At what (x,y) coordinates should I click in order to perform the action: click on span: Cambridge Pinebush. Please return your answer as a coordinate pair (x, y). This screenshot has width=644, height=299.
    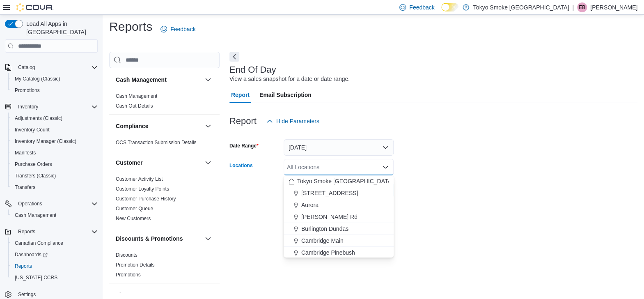
    Looking at the image, I should click on (328, 252).